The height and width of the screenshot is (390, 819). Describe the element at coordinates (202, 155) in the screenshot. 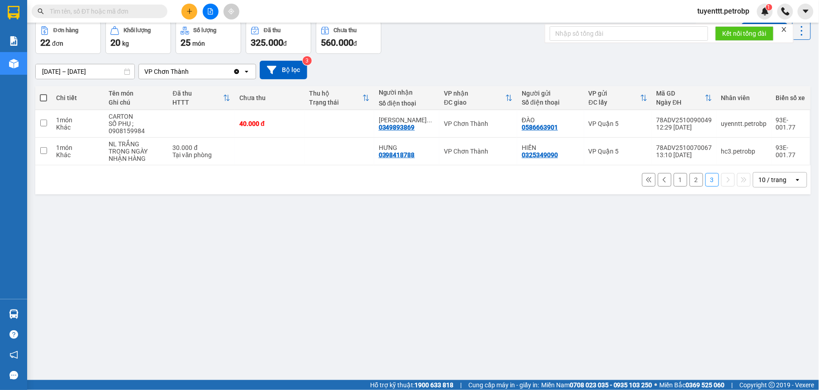

I see `div: Tại văn phòng` at that location.